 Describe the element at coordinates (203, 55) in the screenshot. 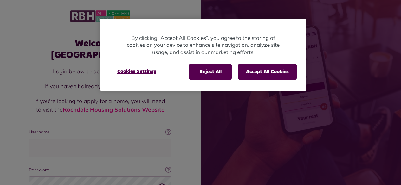

I see `div: Privacy` at that location.